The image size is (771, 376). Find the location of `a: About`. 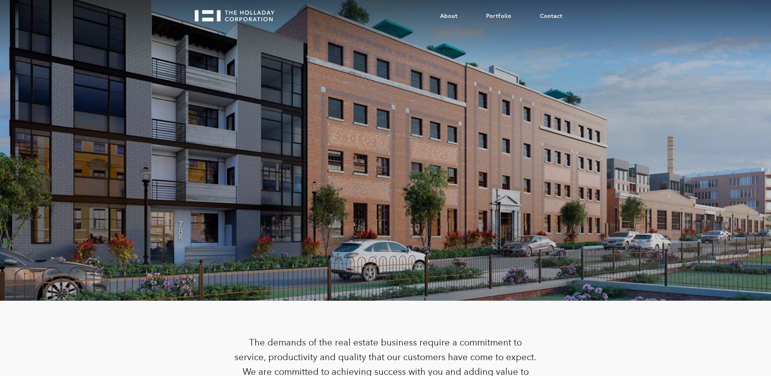

a: About is located at coordinates (449, 16).